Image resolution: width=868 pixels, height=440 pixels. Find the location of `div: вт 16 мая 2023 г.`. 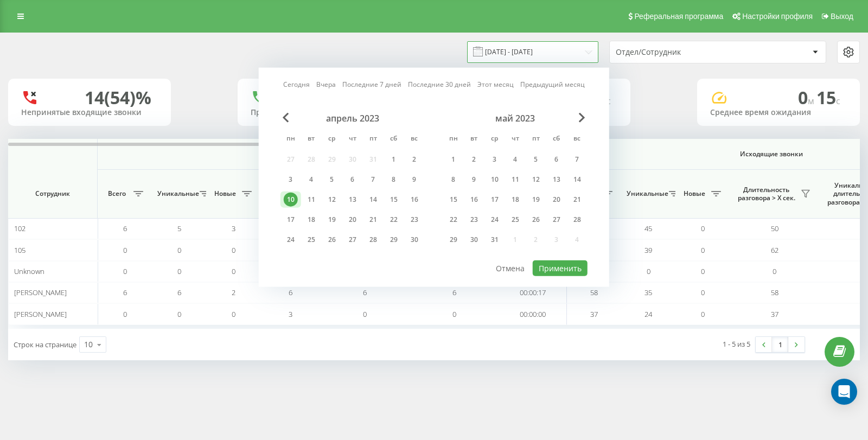

div: вт 16 мая 2023 г. is located at coordinates (474, 200).